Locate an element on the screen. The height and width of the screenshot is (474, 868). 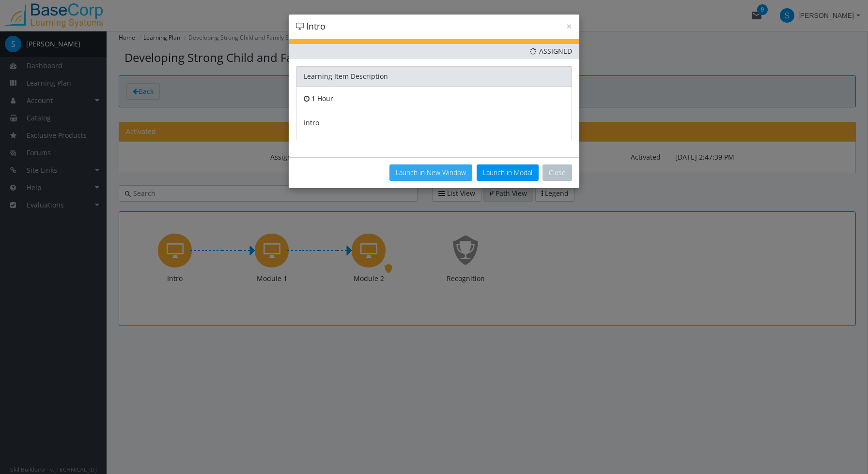
span: Intro is located at coordinates (316, 26).